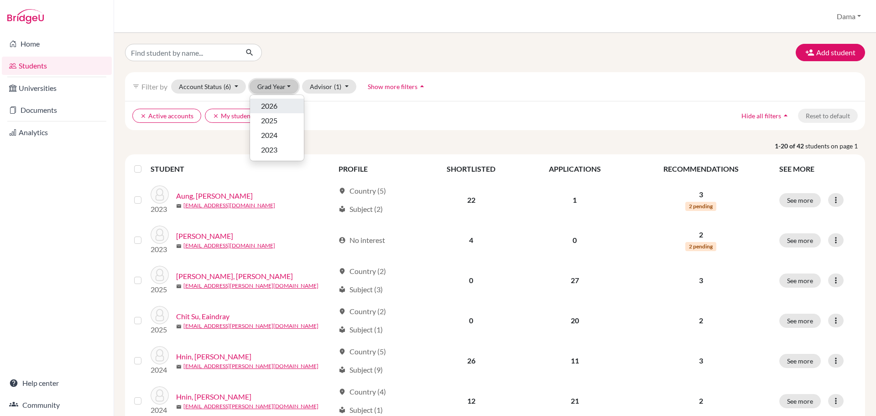 This screenshot has width=876, height=416. What do you see at coordinates (57, 66) in the screenshot?
I see `a: Students` at bounding box center [57, 66].